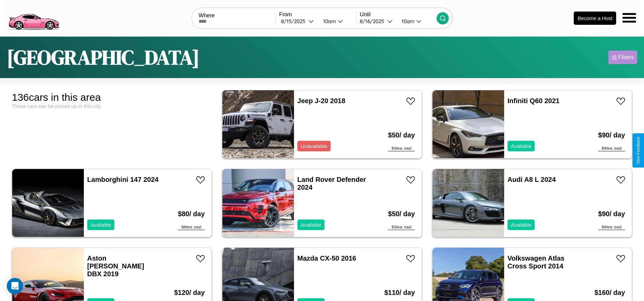  Describe the element at coordinates (638, 150) in the screenshot. I see `div: Give Feedback` at that location.